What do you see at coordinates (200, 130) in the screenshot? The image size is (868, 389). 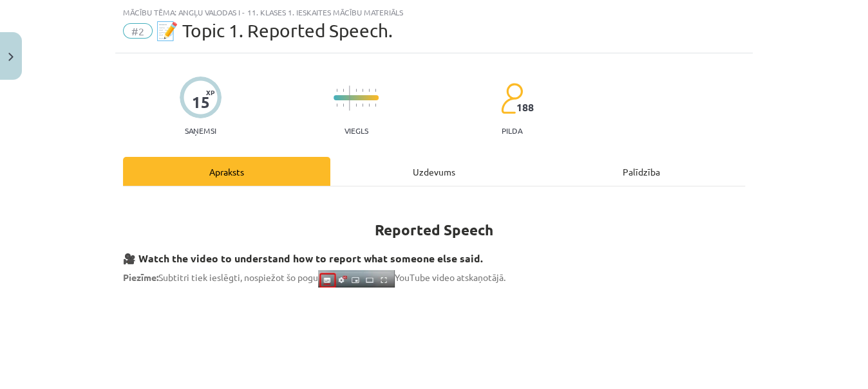 I see `p: Saņemsi` at bounding box center [200, 130].